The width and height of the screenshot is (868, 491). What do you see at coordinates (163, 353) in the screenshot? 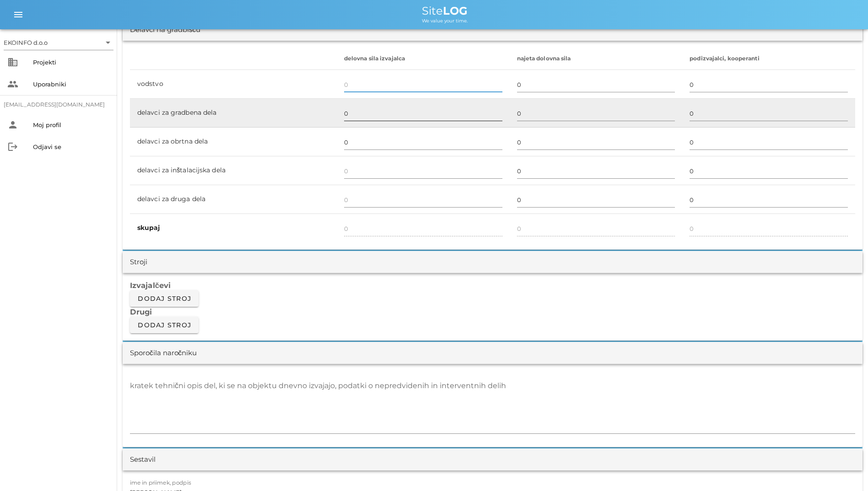
I see `div: Sporočila naročniku` at bounding box center [163, 353].